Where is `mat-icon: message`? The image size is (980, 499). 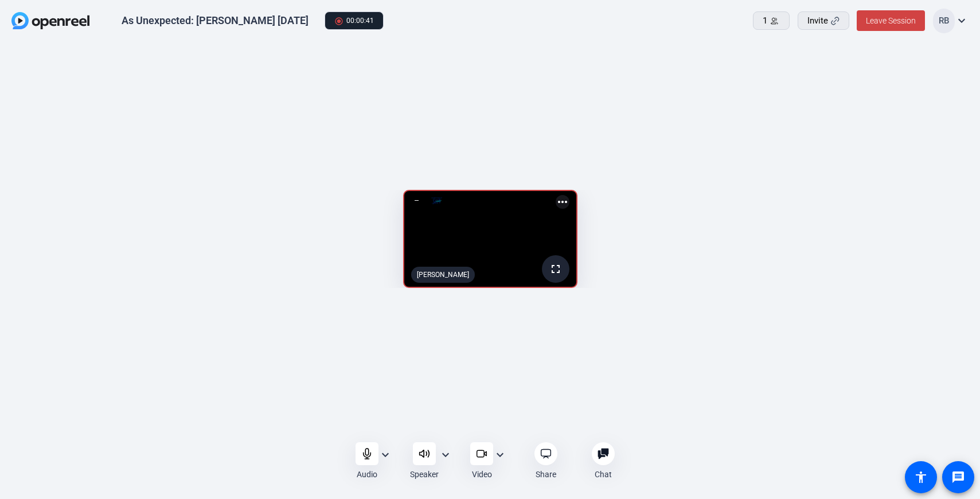
mat-icon: message is located at coordinates (958, 477).